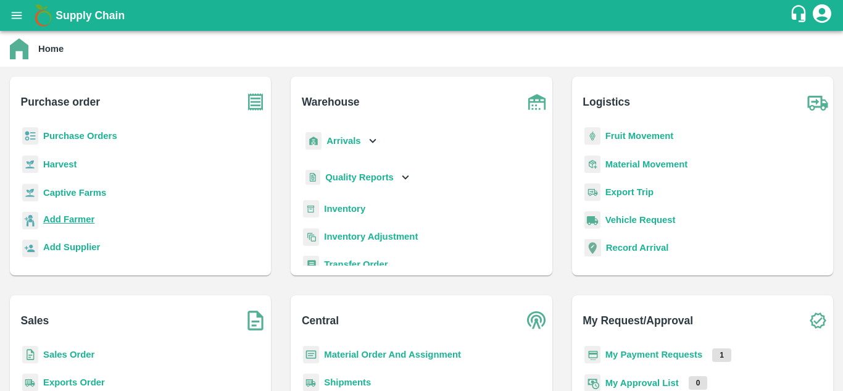  I want to click on a: Captive Farms, so click(75, 193).